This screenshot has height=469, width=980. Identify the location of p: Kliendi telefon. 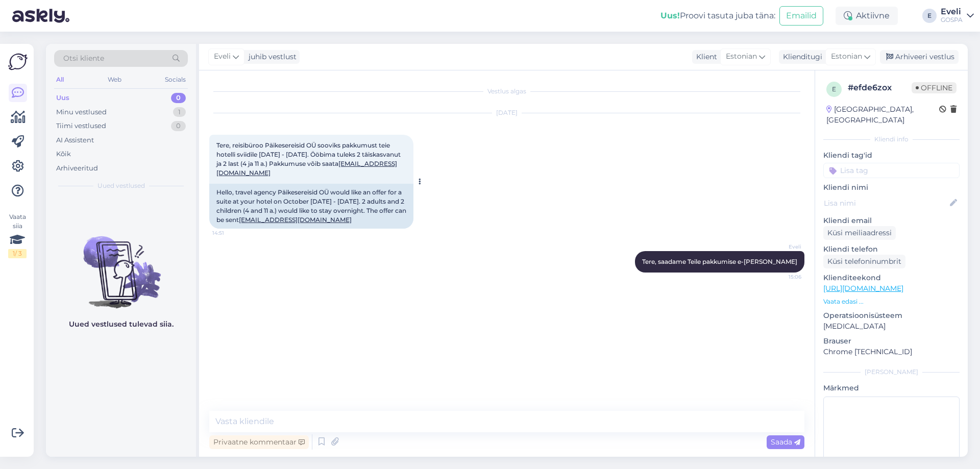
(891, 249).